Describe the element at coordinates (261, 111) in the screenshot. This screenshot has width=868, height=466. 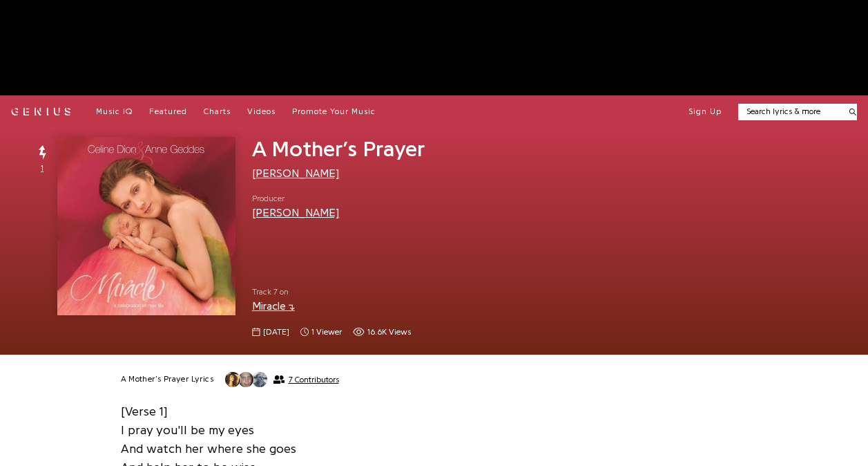
I see `span: Videos` at that location.